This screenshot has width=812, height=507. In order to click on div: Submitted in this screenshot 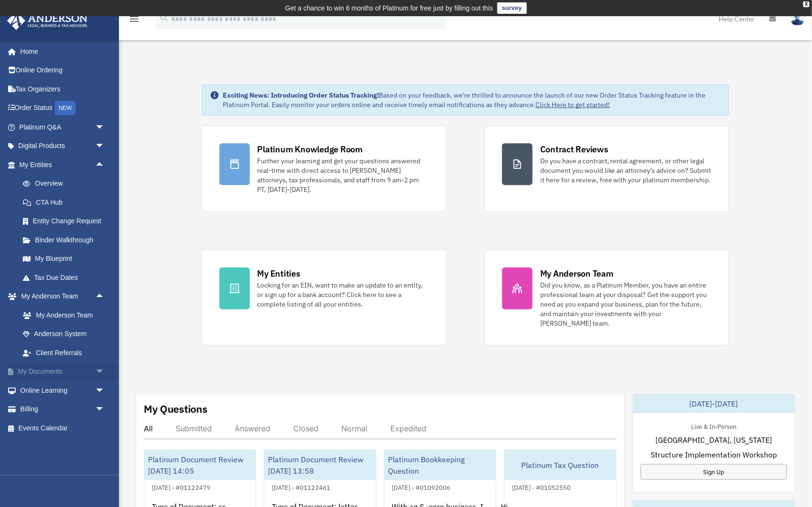, I will do `click(194, 429)`.